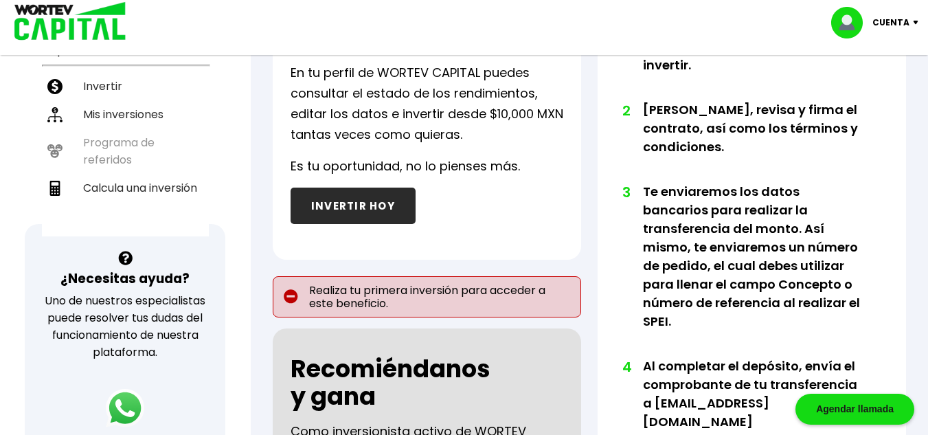 This screenshot has height=435, width=928. I want to click on a: Calcula una inversión, so click(125, 187).